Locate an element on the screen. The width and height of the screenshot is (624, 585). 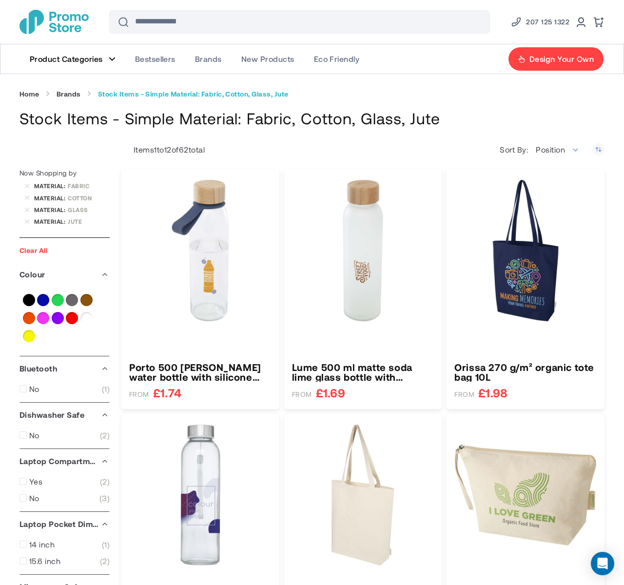
img: Orissa 180 g/m² organic wide bottom tote bag 11L is located at coordinates (363, 495).